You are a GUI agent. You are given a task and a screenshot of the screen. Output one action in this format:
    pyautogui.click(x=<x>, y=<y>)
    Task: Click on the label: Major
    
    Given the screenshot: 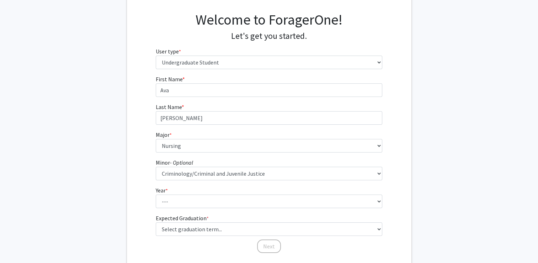 What is the action you would take?
    pyautogui.click(x=164, y=134)
    